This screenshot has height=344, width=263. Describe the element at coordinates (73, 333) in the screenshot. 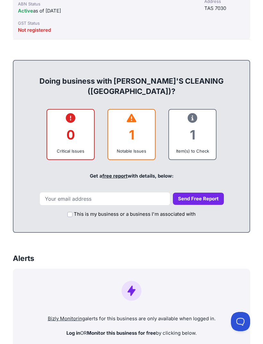

I see `strong: Log in` at that location.